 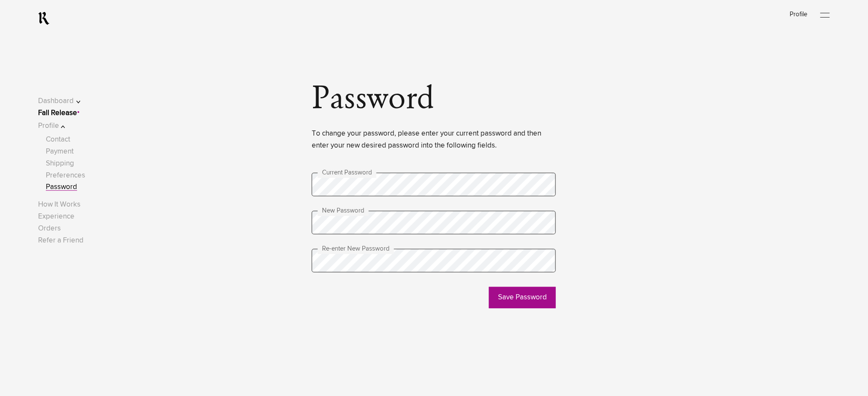 What do you see at coordinates (60, 163) in the screenshot?
I see `a: Shipping` at bounding box center [60, 163].